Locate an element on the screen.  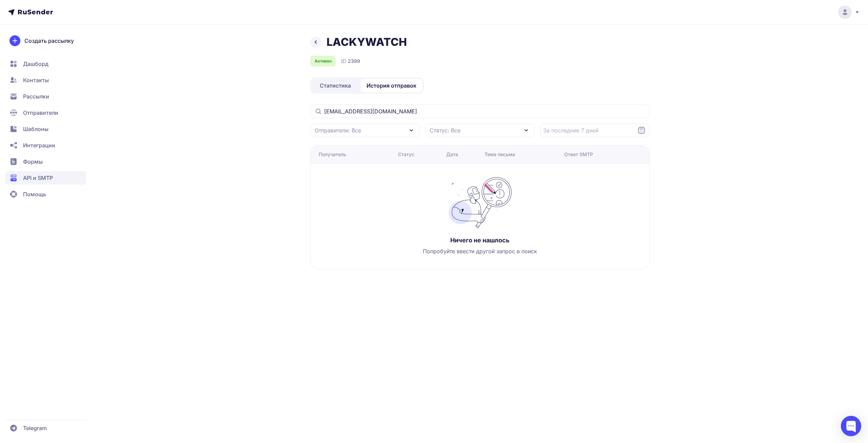
span: API и SMTP is located at coordinates (38, 178).